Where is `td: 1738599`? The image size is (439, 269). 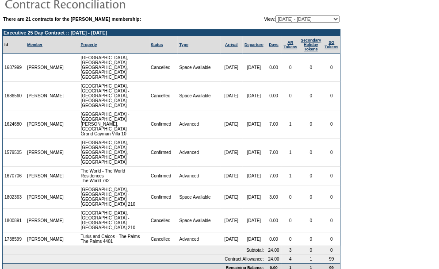 td: 1738599 is located at coordinates (14, 239).